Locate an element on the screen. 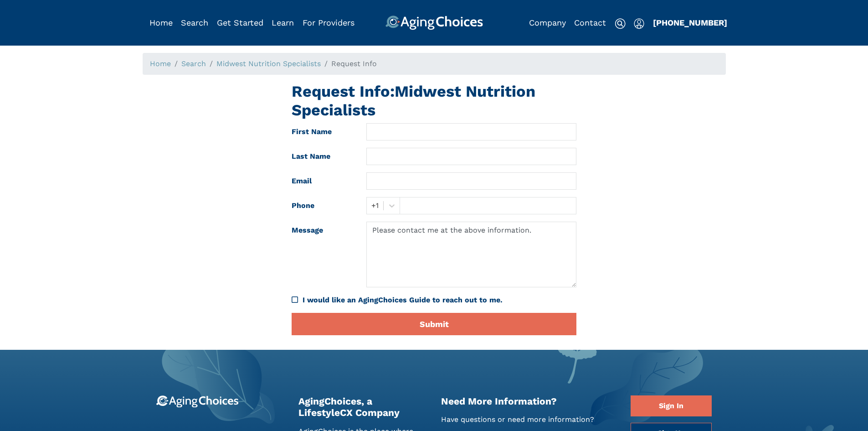  h2: AgingChoices, a LifestyleCX Company is located at coordinates (363, 407).